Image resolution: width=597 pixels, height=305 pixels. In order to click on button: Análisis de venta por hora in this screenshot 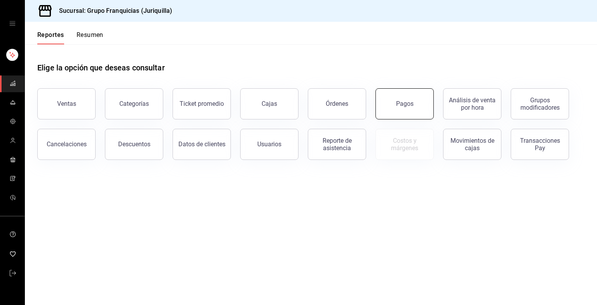, I will do `click(472, 104)`.